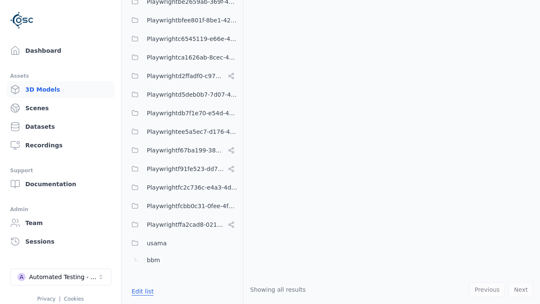 Image resolution: width=540 pixels, height=304 pixels. Describe the element at coordinates (143, 291) in the screenshot. I see `button: Edit list` at that location.